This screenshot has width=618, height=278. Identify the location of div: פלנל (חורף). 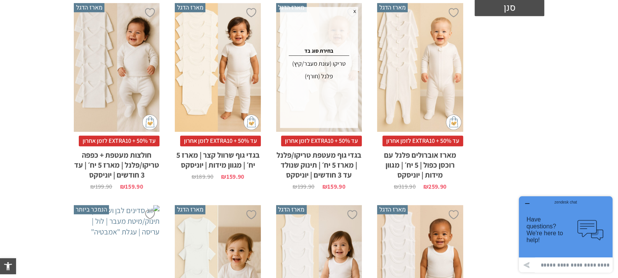
(319, 76).